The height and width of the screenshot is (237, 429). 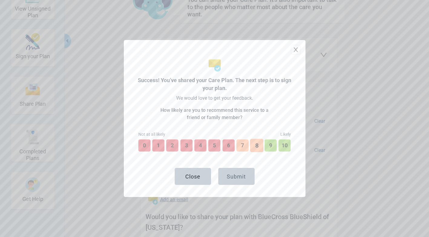 I want to click on div: Submit, so click(x=236, y=176).